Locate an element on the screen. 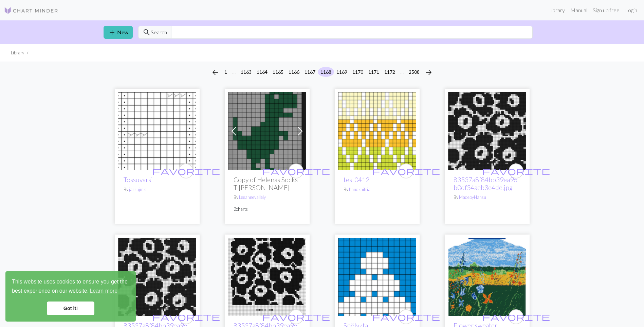 Image resolution: width=644 pixels, height=327 pixels. a: jassujmk is located at coordinates (137, 189).